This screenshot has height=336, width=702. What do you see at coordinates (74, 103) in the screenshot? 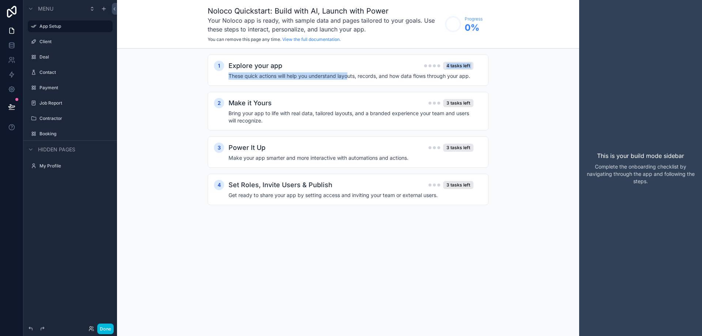
I see `label: Job Report` at bounding box center [74, 103].